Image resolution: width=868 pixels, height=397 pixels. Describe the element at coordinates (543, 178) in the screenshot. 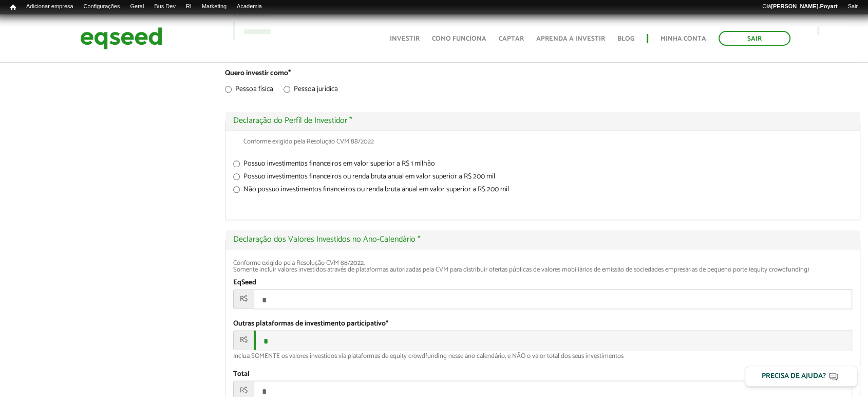

I see `label: Possuo investimentos financeiros ou renda bruta anual em valor superior a R$ 200 mil` at that location.